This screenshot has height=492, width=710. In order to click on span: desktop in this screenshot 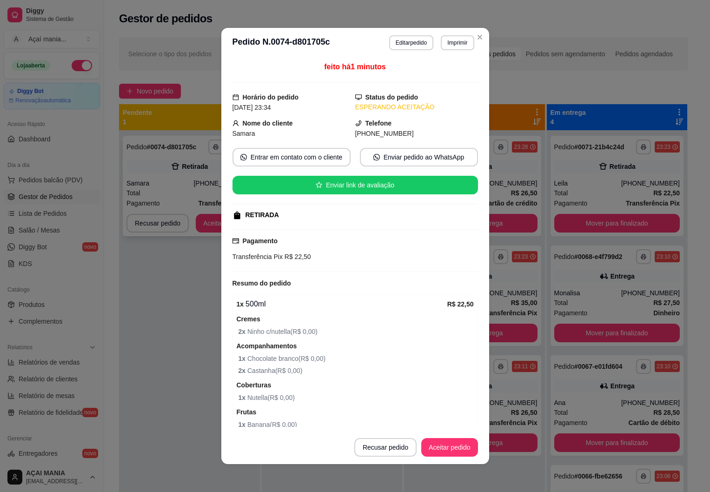, I will do `click(359, 97)`.